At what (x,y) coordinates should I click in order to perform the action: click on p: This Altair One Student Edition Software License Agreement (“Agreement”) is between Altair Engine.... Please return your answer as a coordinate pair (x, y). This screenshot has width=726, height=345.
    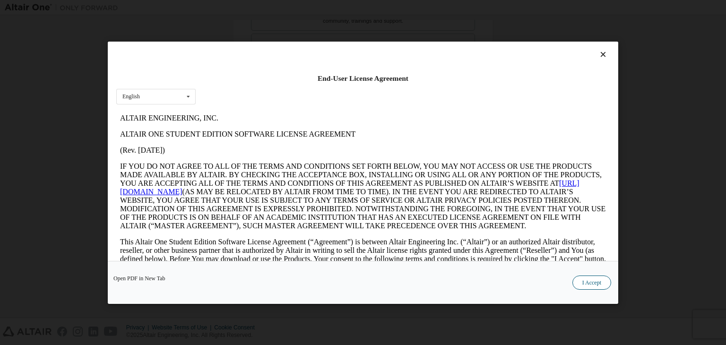
    Looking at the image, I should click on (247, 145).